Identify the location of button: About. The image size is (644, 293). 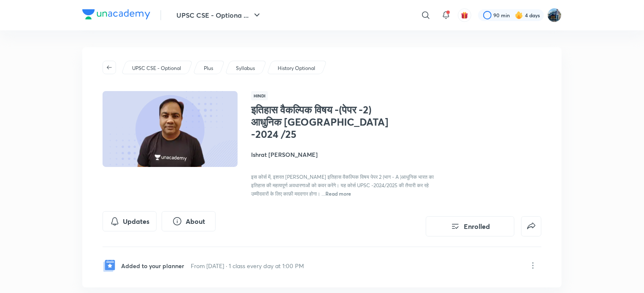
(189, 221).